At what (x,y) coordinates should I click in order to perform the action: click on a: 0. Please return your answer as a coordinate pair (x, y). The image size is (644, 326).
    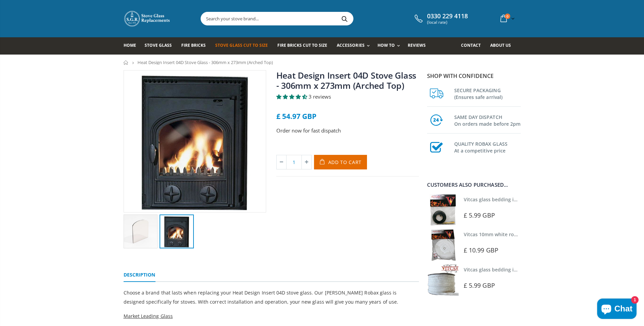
    Looking at the image, I should click on (507, 18).